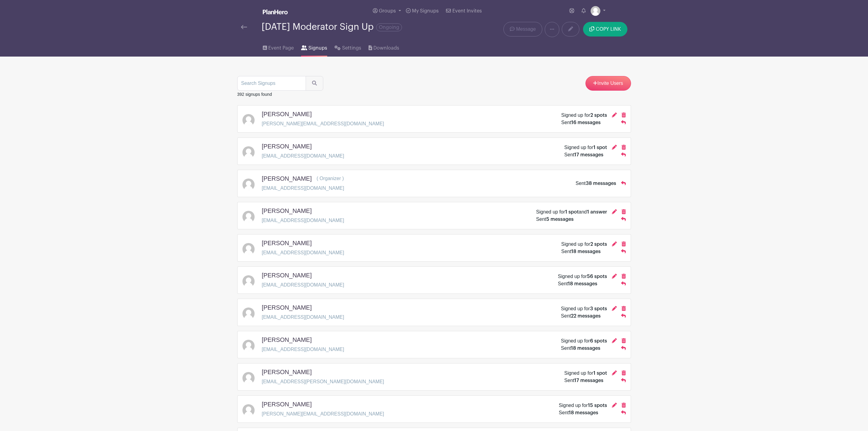 This screenshot has height=431, width=868. I want to click on span: 5 messages, so click(560, 219).